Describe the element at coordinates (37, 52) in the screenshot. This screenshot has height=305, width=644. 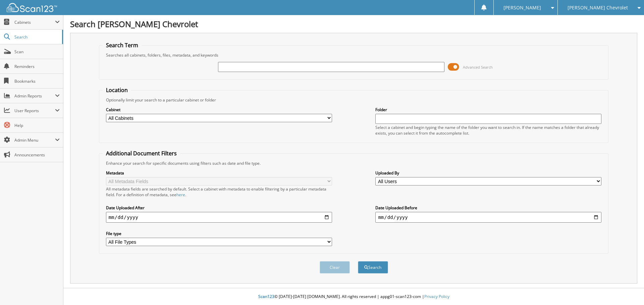
I see `span: Scan` at that location.